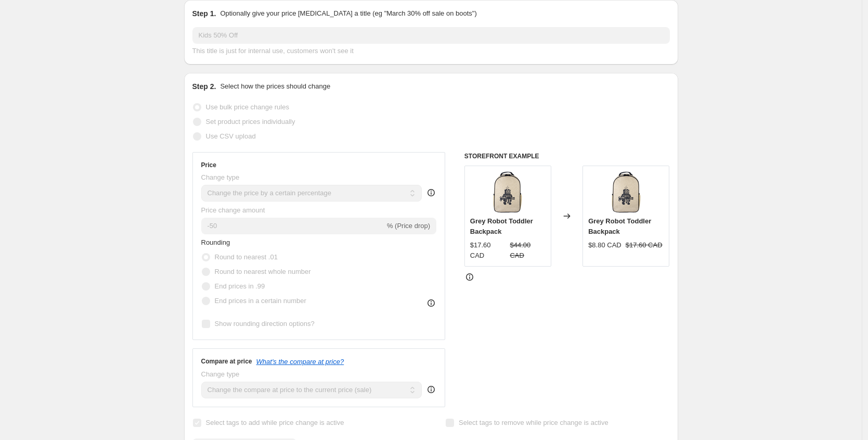 This screenshot has height=440, width=868. What do you see at coordinates (204, 87) in the screenshot?
I see `h2: Step 2.` at bounding box center [204, 87].